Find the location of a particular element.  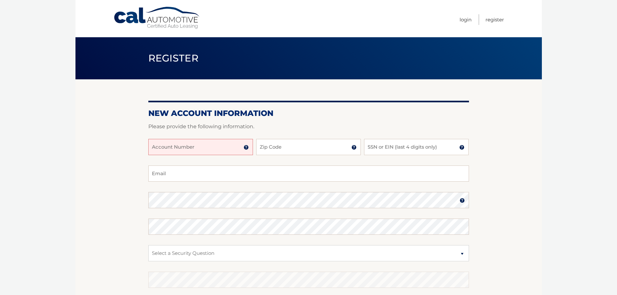

input: SSN or EIN (last 4 digits only) is located at coordinates (416, 147).